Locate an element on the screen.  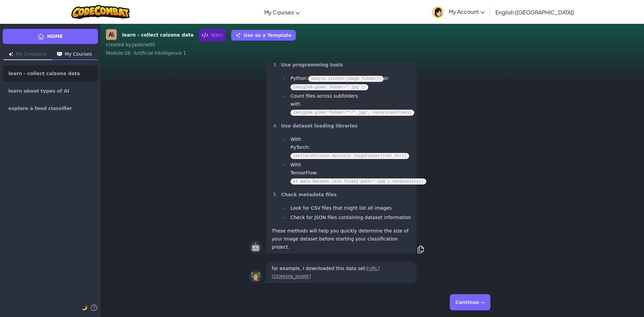
img: Claude is located at coordinates (111, 35).